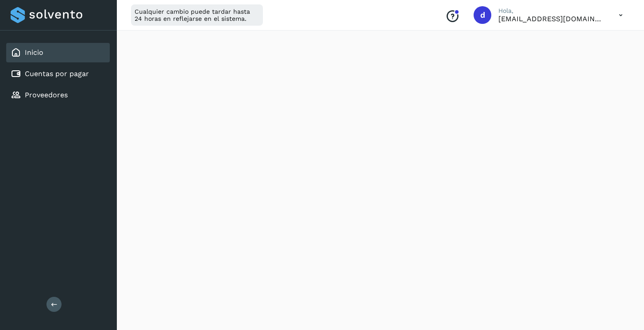 The image size is (644, 330). Describe the element at coordinates (197, 15) in the screenshot. I see `div: Cualquier cambio puede tardar hasta 24 horas en reflejarse en el sistema.` at that location.